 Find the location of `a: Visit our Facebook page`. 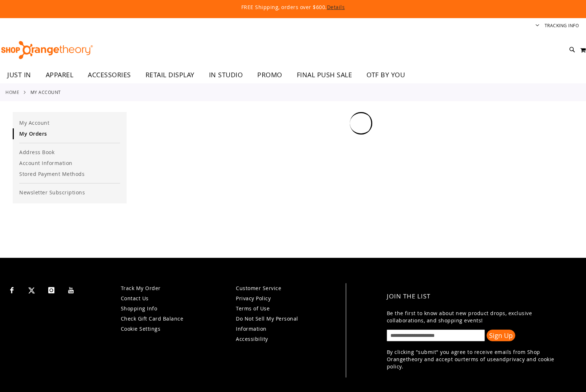

a: Visit our Facebook page is located at coordinates (12, 289).